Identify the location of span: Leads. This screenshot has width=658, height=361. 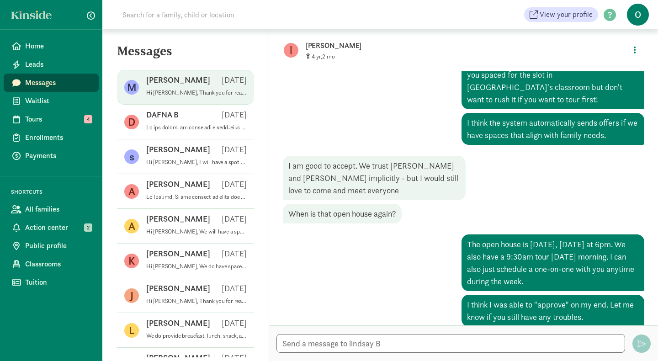
(58, 64).